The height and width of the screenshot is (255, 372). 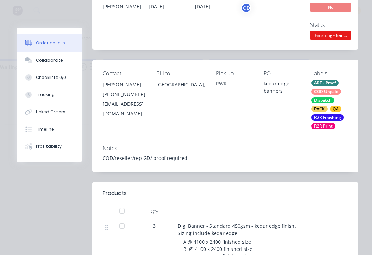 What do you see at coordinates (49, 129) in the screenshot?
I see `button: Timeline` at bounding box center [49, 129].